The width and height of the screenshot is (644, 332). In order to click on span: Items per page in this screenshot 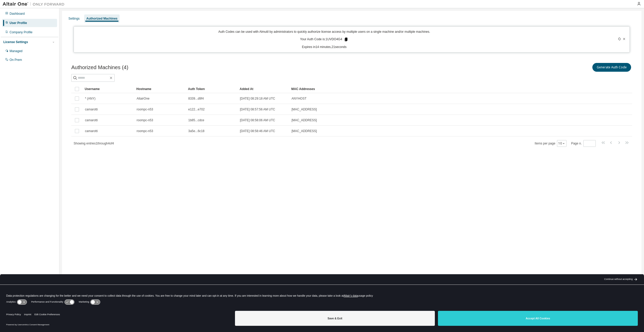, I will do `click(551, 144)`.